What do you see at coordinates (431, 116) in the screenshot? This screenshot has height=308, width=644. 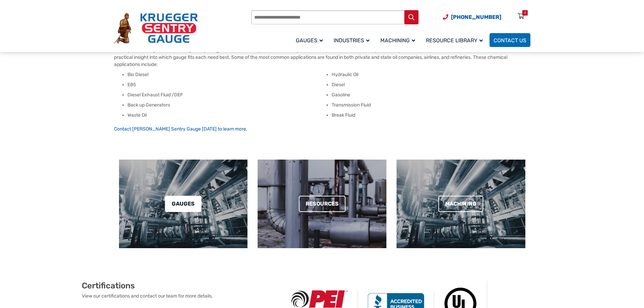 I see `li: Break Fluid` at bounding box center [431, 116].